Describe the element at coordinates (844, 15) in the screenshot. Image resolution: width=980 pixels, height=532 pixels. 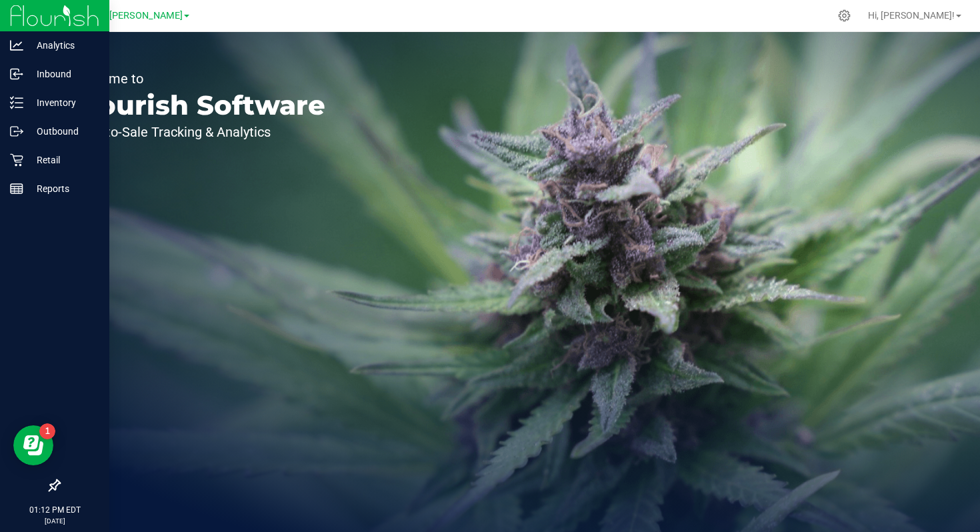
I see `div: Manage settings` at that location.